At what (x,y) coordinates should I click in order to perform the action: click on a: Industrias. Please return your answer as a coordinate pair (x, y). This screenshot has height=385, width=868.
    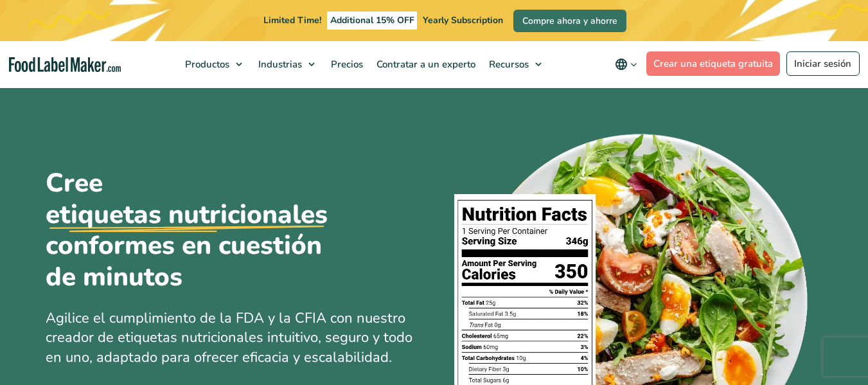
    Looking at the image, I should click on (286, 64).